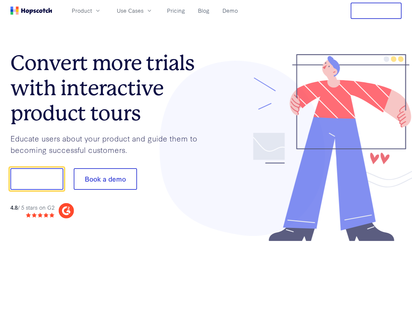 This screenshot has height=313, width=412. Describe the element at coordinates (376, 11) in the screenshot. I see `button: Free Trial` at that location.